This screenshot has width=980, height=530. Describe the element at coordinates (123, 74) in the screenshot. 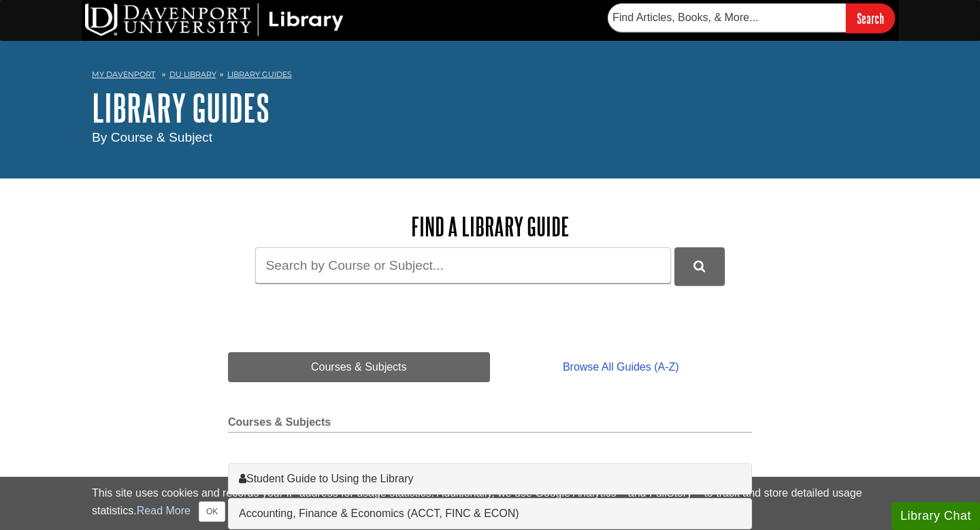

I see `a: My Davenport` at that location.